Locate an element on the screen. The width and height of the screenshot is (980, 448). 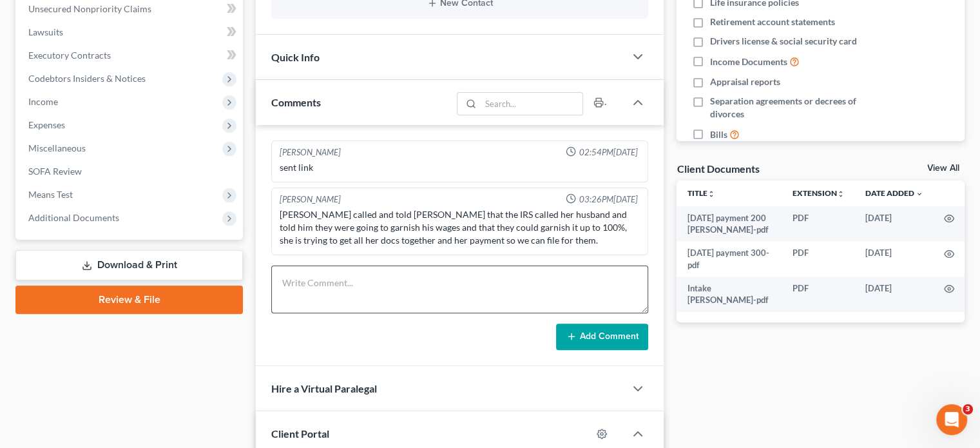
span: Means Test is located at coordinates (50, 194).